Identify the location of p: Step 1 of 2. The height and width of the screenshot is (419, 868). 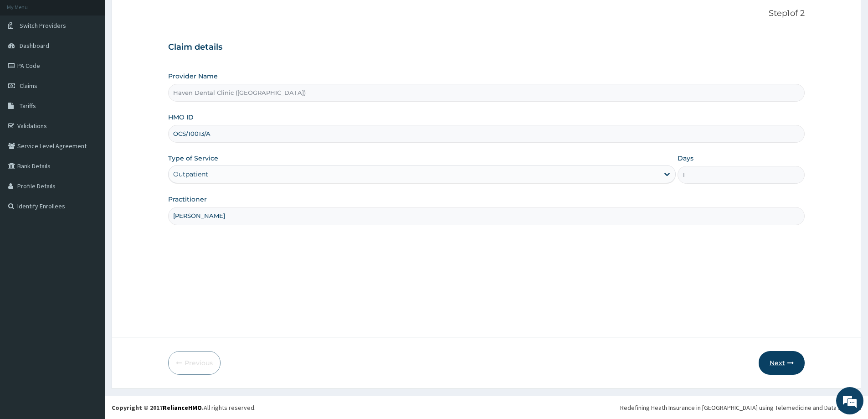
(486, 14).